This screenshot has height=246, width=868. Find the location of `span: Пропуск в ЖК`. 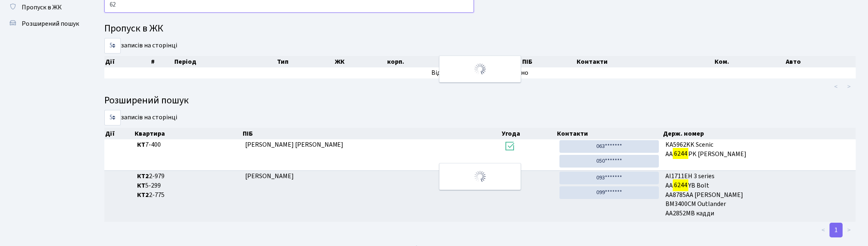

span: Пропуск в ЖК is located at coordinates (42, 8).